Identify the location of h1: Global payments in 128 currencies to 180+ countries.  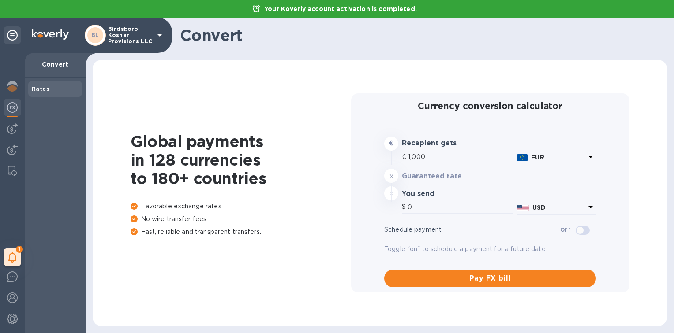
(241, 160).